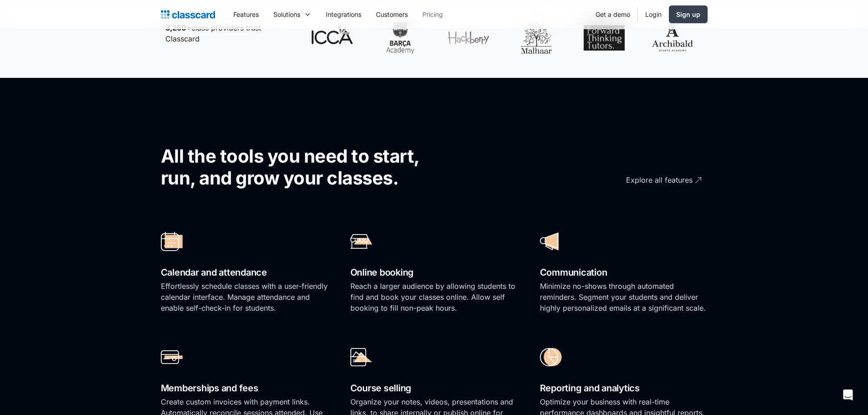  Describe the element at coordinates (623, 272) in the screenshot. I see `h2: Communication` at that location.